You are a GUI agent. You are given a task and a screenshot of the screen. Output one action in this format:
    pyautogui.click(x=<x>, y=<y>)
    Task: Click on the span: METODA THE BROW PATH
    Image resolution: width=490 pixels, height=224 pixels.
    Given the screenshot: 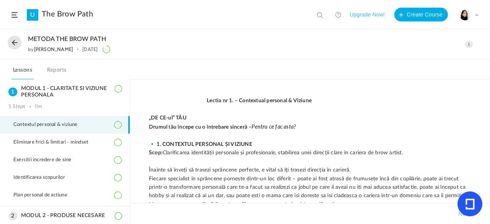 What is the action you would take?
    pyautogui.click(x=67, y=39)
    